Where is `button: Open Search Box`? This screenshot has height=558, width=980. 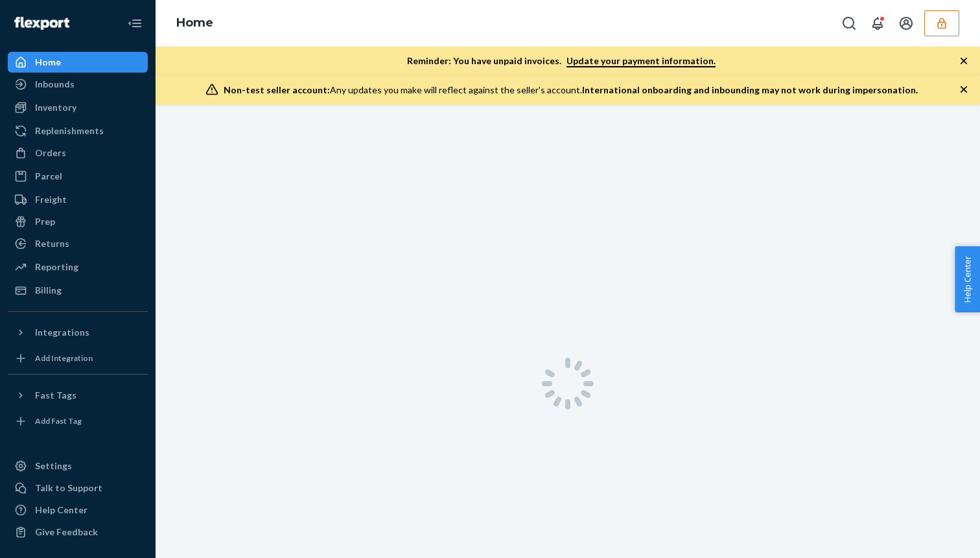
button: Open Search Box is located at coordinates (849, 23).